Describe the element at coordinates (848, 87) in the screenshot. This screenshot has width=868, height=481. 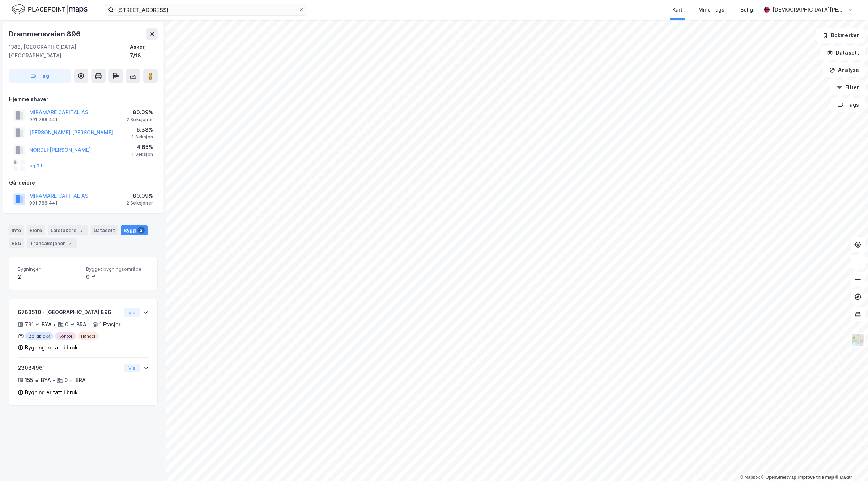
I see `button: Filter` at that location.